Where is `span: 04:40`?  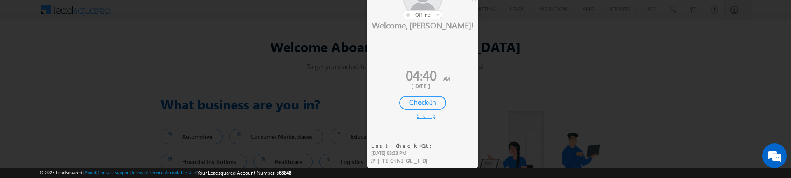 span: 04:40 is located at coordinates (421, 75).